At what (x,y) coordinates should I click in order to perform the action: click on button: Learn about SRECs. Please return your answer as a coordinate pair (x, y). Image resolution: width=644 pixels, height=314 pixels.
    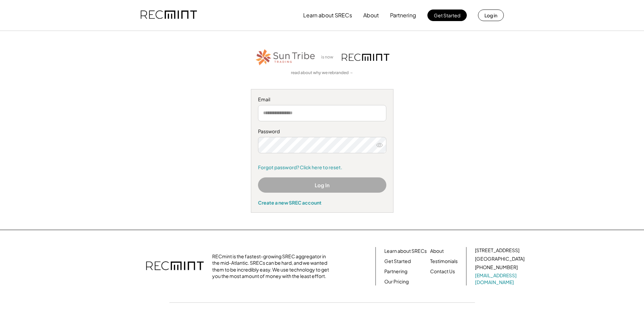
    Looking at the image, I should click on (328, 15).